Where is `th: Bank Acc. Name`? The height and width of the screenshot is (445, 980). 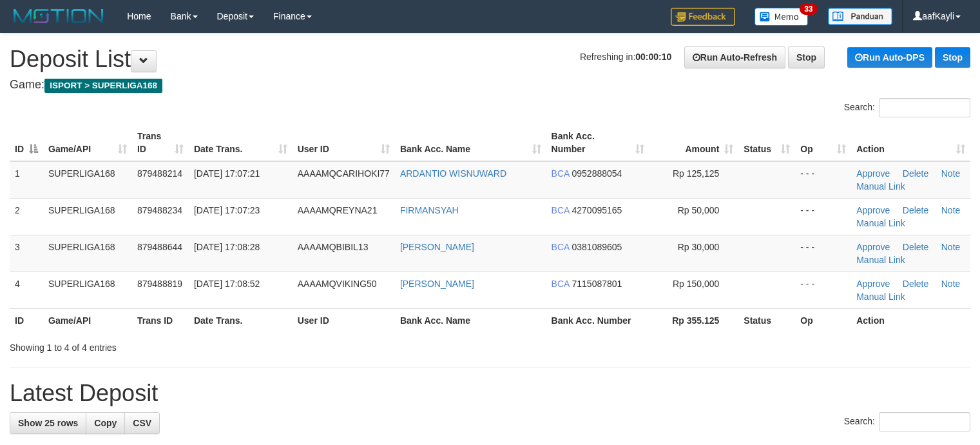 th: Bank Acc. Name is located at coordinates (471, 320).